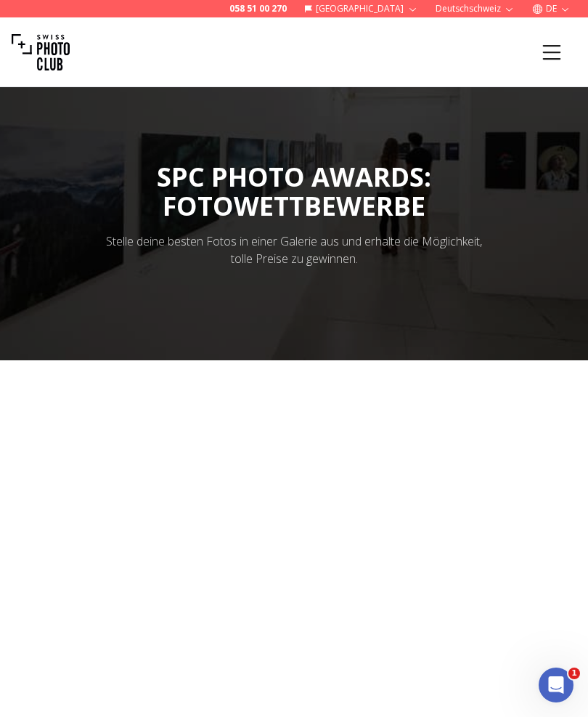 This screenshot has height=717, width=588. I want to click on img: Swiss photo club, so click(41, 52).